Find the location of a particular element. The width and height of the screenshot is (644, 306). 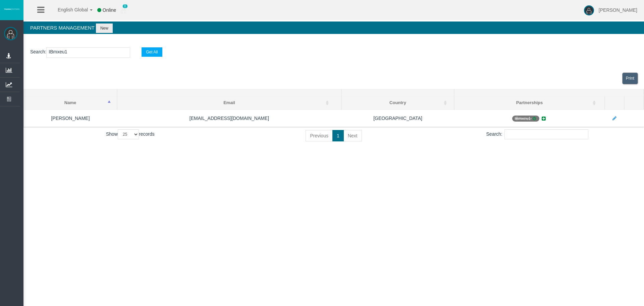

a: Next is located at coordinates (353, 136).